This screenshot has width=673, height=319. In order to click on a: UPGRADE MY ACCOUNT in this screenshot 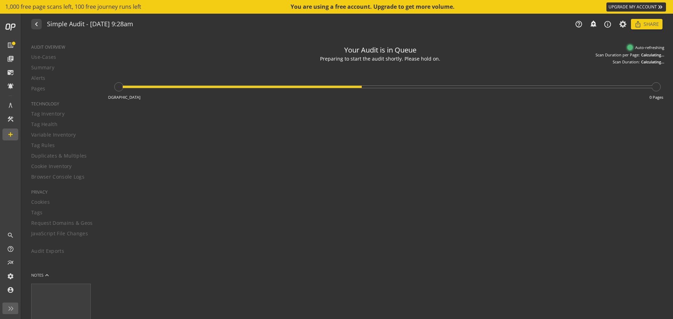, I will do `click(637, 7)`.